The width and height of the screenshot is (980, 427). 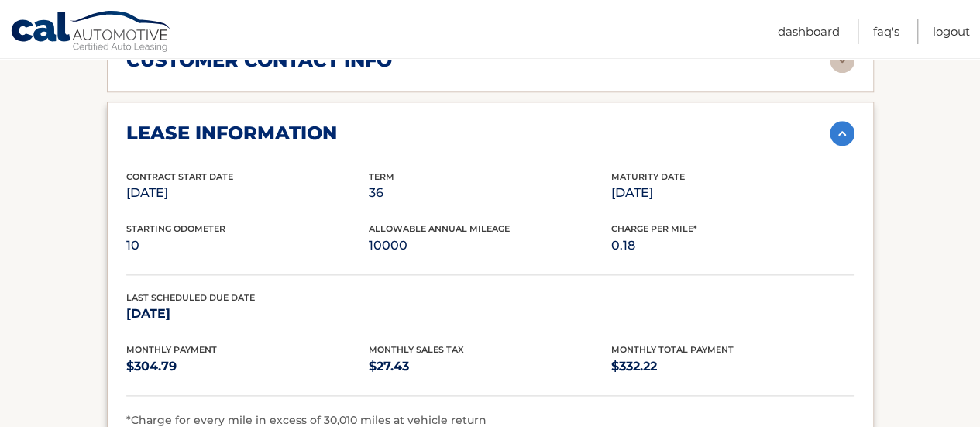 I want to click on p: $27.43, so click(x=490, y=367).